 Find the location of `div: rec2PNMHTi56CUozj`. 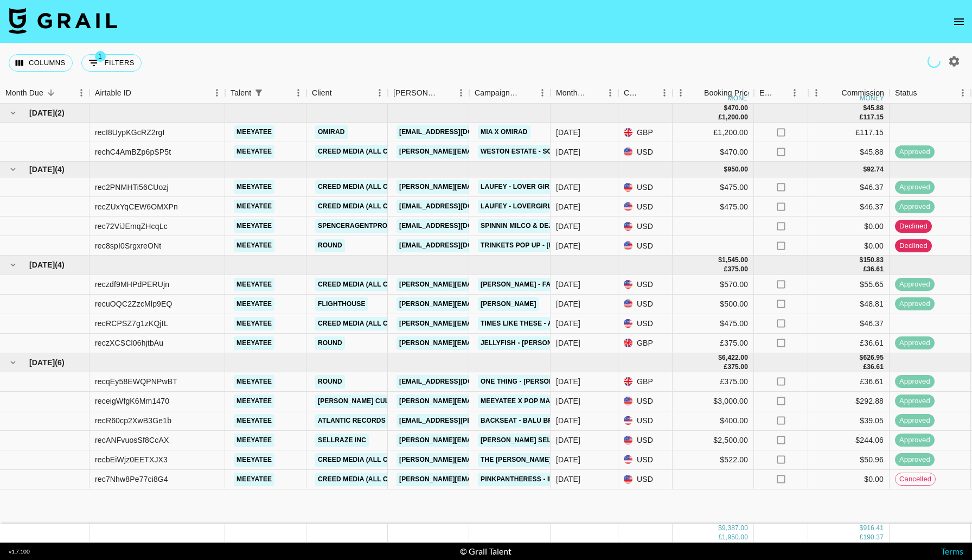

div: rec2PNMHTi56CUozj is located at coordinates (132, 187).